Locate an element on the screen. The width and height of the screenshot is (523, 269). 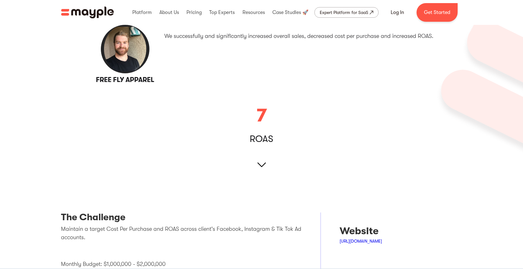
a: Expert Platform for SaaS is located at coordinates (346, 12).